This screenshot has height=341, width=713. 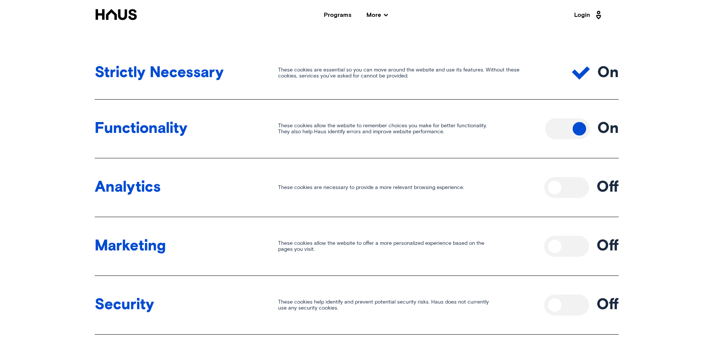 What do you see at coordinates (411, 305) in the screenshot?
I see `span: These cookies help identify and prevent potential security risks. Haus does not currently use any...` at bounding box center [411, 305].